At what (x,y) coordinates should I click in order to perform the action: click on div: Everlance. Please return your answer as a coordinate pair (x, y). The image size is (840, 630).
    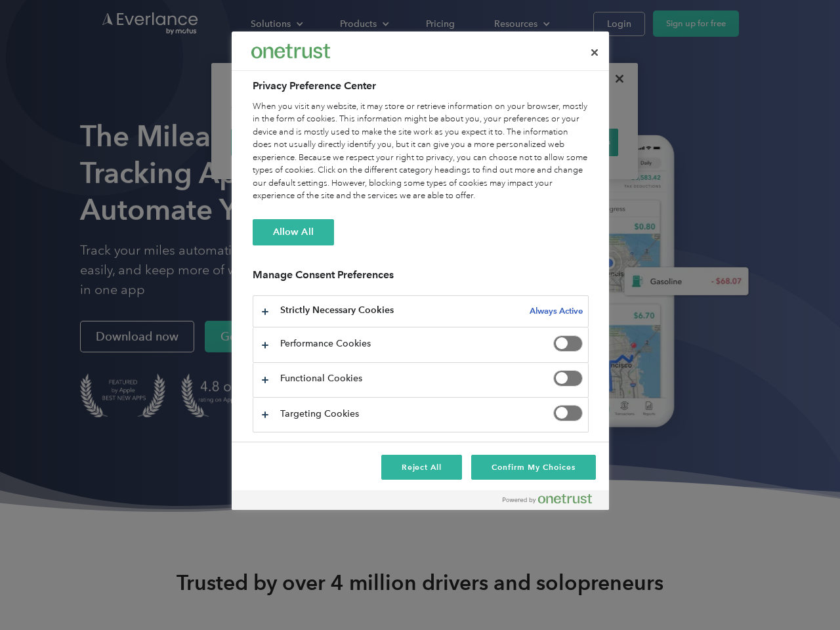
    Looking at the image, I should click on (291, 52).